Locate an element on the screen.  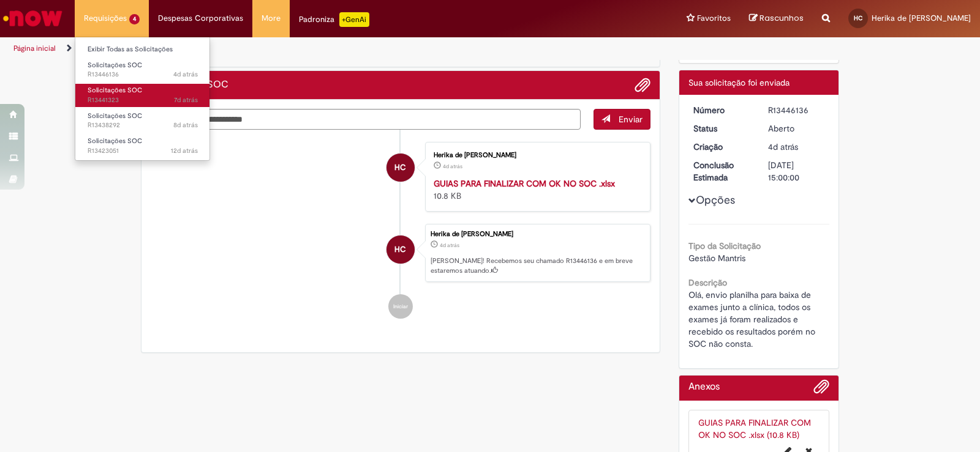
dt: Número is located at coordinates (722, 110).